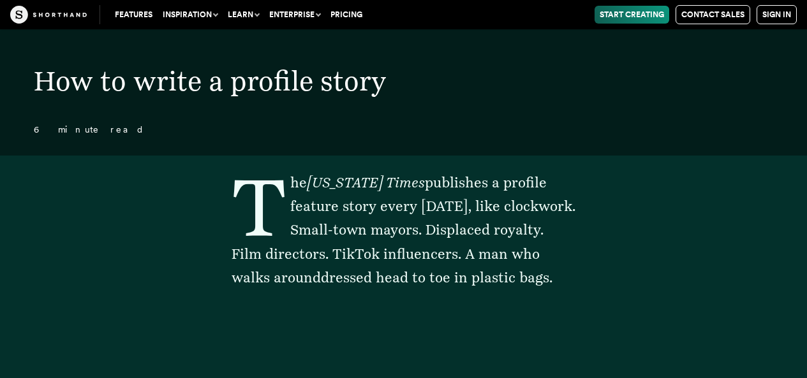  Describe the element at coordinates (776, 15) in the screenshot. I see `a: Sign in` at that location.